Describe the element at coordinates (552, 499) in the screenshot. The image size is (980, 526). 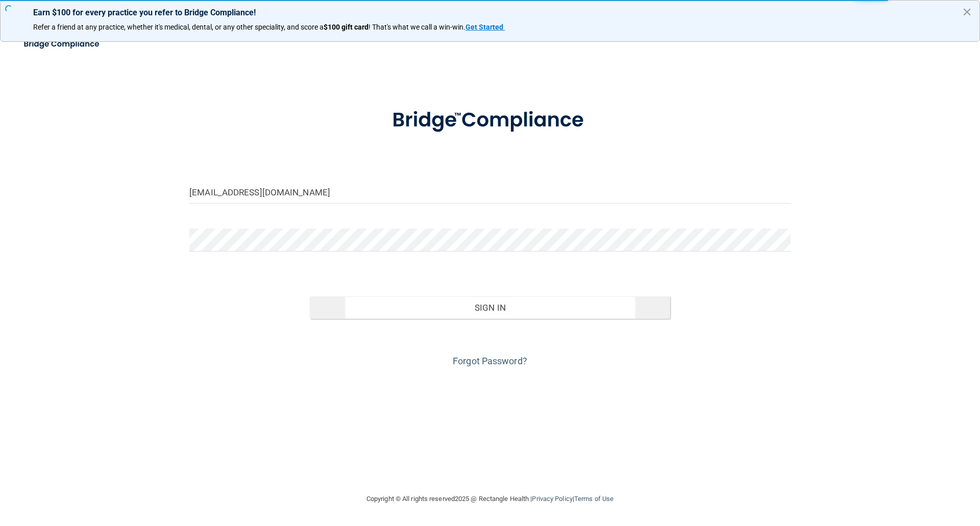
I see `a: Privacy Policy` at that location.